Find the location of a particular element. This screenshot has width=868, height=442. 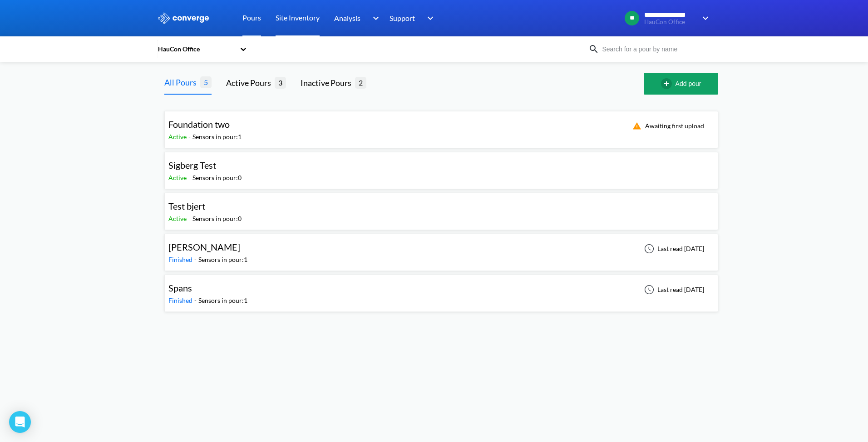

span: HauCon Office is located at coordinates (670, 22).